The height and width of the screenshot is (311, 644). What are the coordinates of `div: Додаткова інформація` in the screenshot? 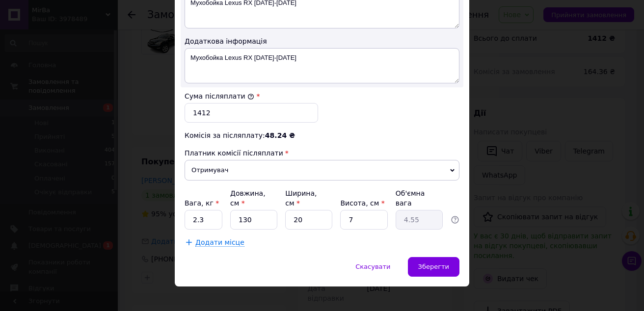 It's located at (322, 41).